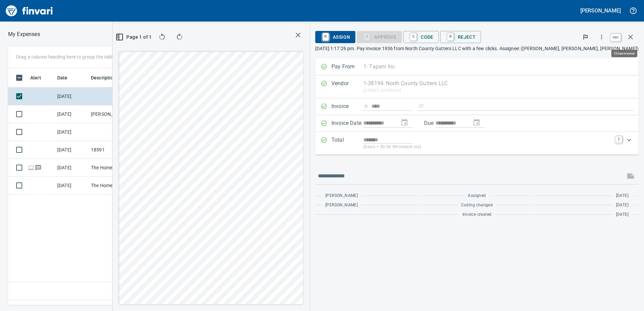 The width and height of the screenshot is (644, 311). Describe the element at coordinates (414, 37) in the screenshot. I see `a: C` at that location.